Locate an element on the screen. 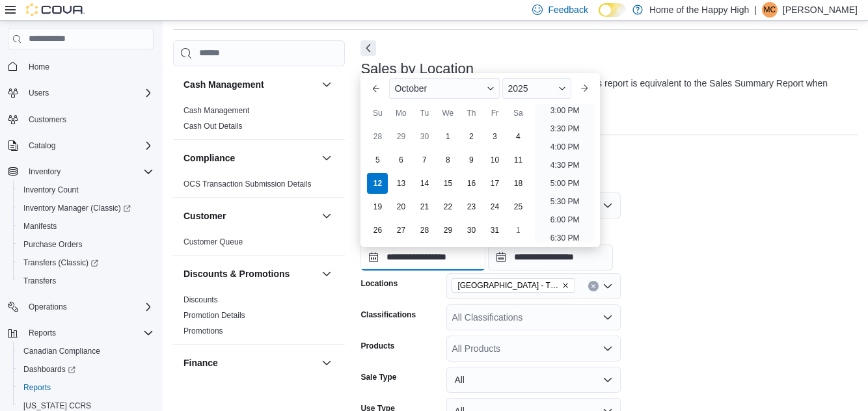 The height and width of the screenshot is (411, 868). span: Inventory Count is located at coordinates (86, 190).